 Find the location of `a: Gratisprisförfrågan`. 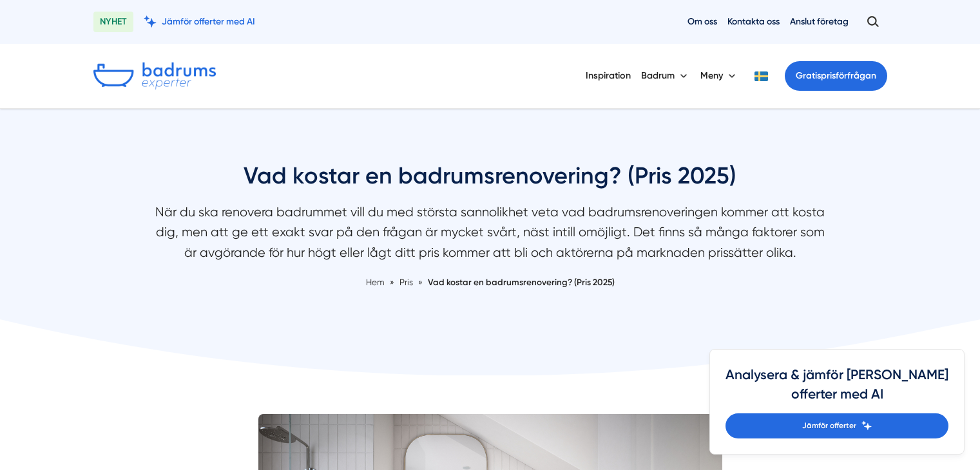

a: Gratisprisförfrågan is located at coordinates (835, 76).